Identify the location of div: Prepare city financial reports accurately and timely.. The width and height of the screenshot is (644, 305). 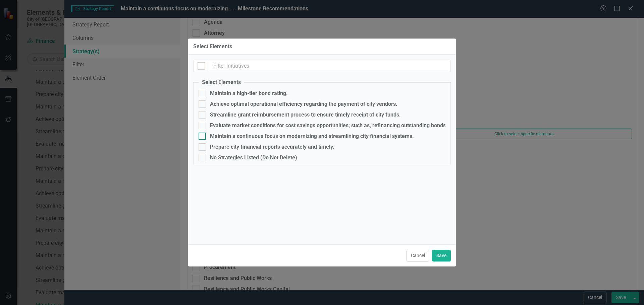
(272, 147).